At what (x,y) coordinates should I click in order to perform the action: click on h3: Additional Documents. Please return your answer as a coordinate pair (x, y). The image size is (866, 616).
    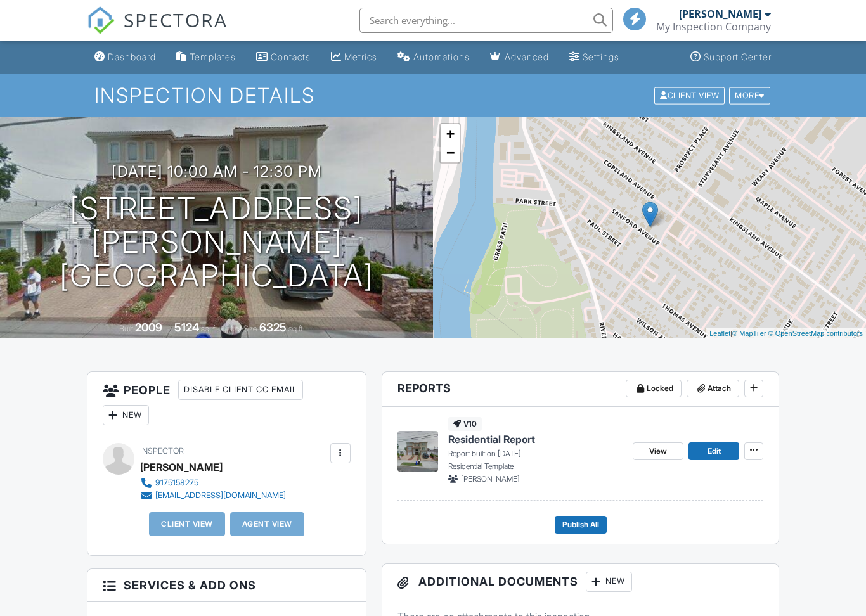
    Looking at the image, I should click on (580, 582).